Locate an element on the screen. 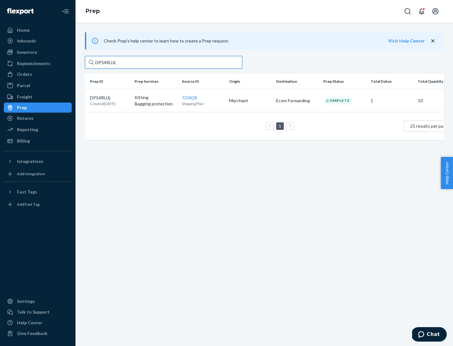 This screenshot has height=346, width=453. p: Merchant is located at coordinates (250, 101).